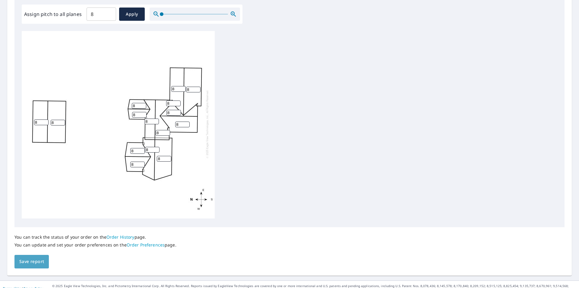 The height and width of the screenshot is (288, 579). What do you see at coordinates (32, 262) in the screenshot?
I see `button: Save report` at bounding box center [32, 262].